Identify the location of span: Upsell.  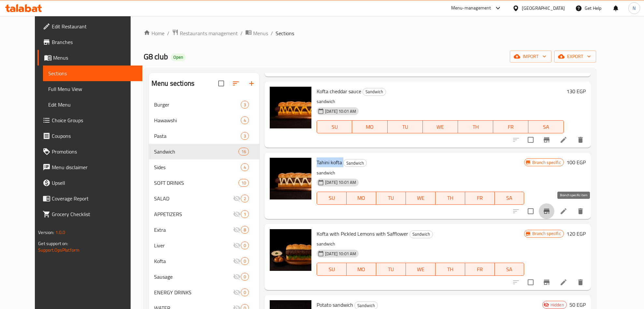
(95, 183).